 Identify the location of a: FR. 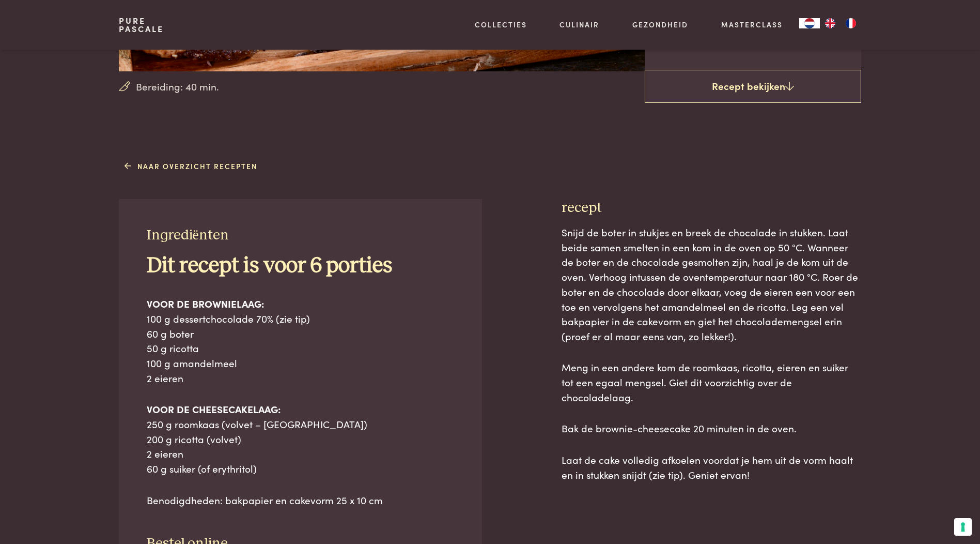
(851, 24).